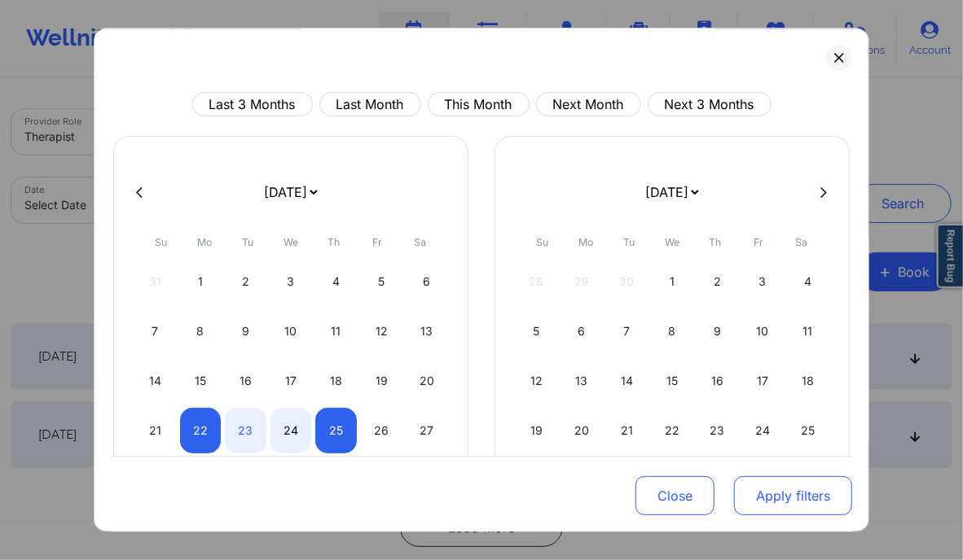  Describe the element at coordinates (336, 431) in the screenshot. I see `div: Thu Sep 25 2025` at that location.